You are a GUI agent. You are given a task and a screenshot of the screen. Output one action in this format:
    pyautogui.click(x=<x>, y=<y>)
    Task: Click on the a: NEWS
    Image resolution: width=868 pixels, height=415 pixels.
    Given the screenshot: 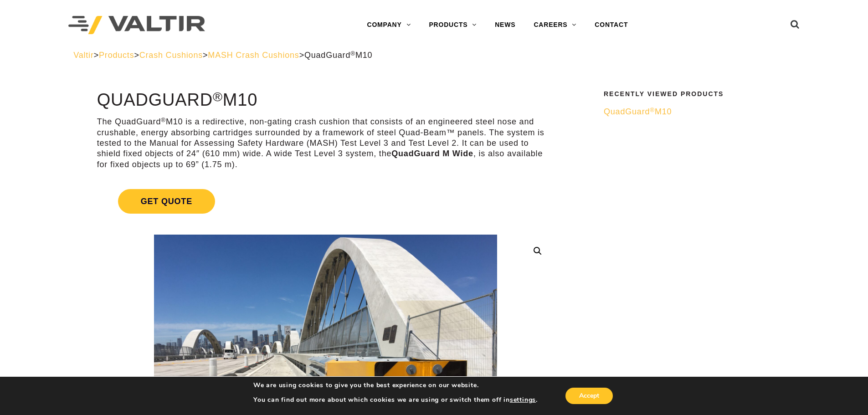 What is the action you would take?
    pyautogui.click(x=505, y=25)
    